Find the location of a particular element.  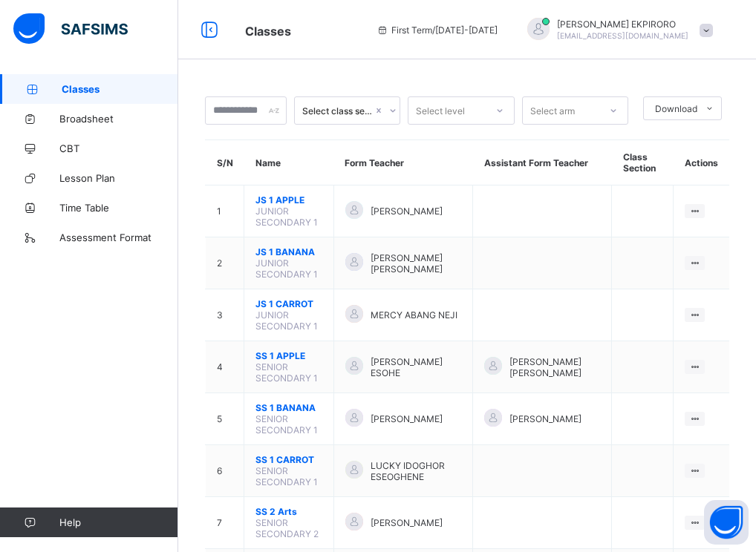

td: 3 is located at coordinates (225, 315).